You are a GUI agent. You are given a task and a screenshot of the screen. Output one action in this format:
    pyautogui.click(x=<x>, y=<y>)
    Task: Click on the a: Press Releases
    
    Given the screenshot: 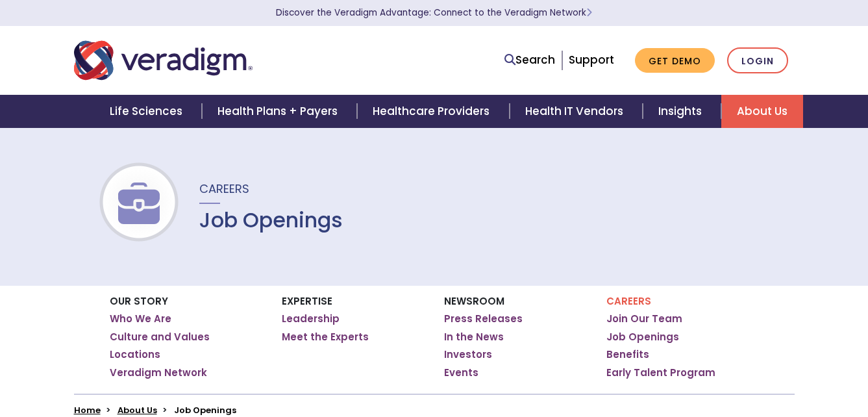 What is the action you would take?
    pyautogui.click(x=483, y=319)
    